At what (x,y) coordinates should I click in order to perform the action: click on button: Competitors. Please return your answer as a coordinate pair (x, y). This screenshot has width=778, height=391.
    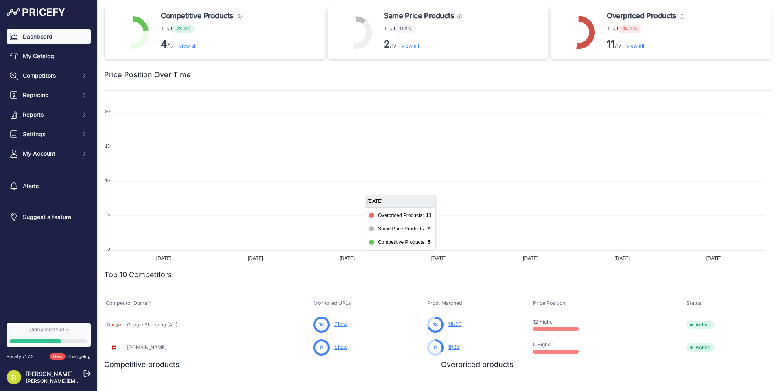
    Looking at the image, I should click on (48, 76).